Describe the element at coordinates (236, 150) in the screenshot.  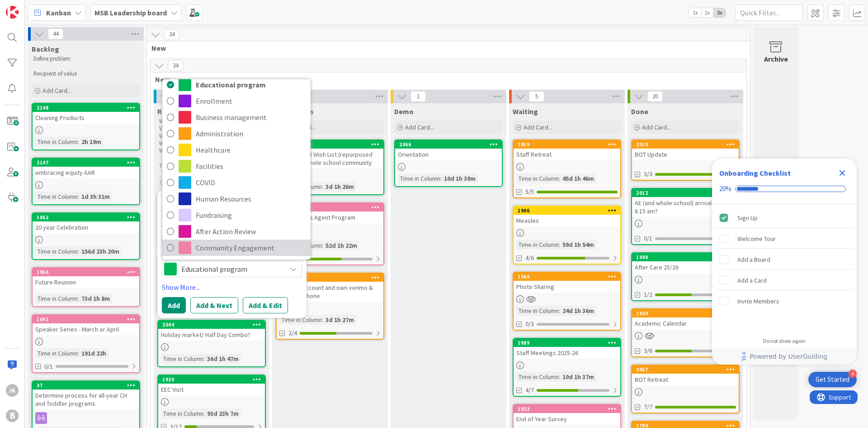
I see `a: Healthcare` at that location.